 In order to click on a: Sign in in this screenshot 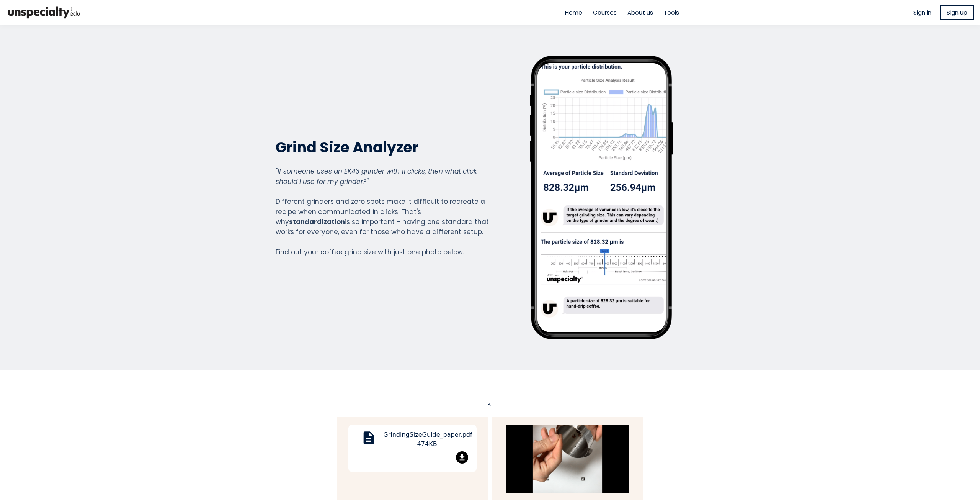, I will do `click(922, 12)`.